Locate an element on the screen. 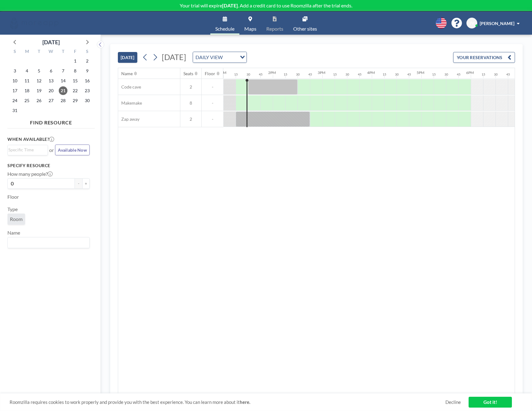 The width and height of the screenshot is (532, 411). span: Friday, August 8, 2025 is located at coordinates (75, 71).